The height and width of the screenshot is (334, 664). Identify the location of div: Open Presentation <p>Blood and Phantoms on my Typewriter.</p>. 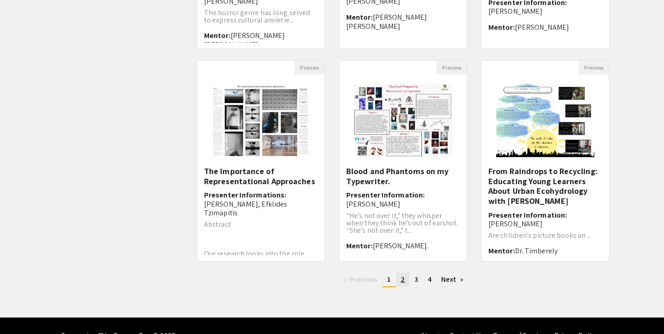
(403, 161).